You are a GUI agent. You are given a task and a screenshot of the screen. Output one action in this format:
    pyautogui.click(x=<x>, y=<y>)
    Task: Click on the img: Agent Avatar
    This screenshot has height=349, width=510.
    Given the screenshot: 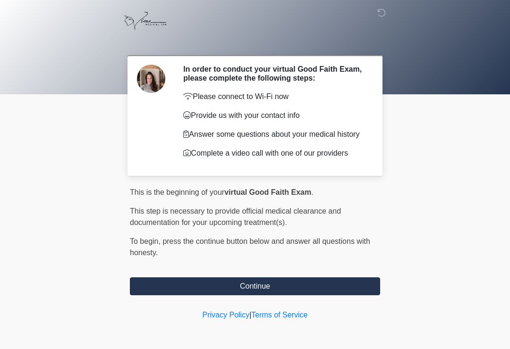 What is the action you would take?
    pyautogui.click(x=151, y=79)
    